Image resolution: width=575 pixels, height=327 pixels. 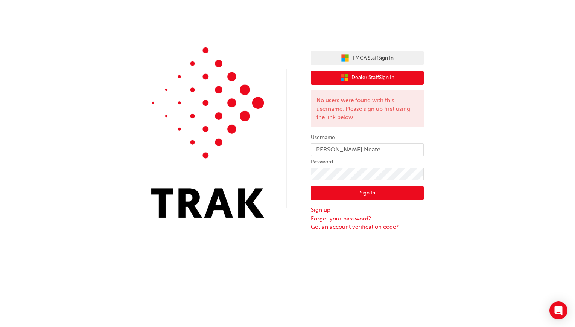 I want to click on a: Forgot your password?, so click(x=367, y=218).